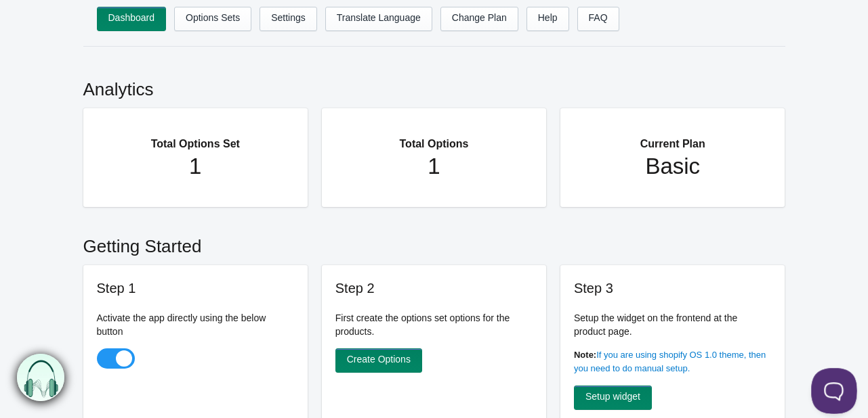 The width and height of the screenshot is (868, 418). What do you see at coordinates (195, 137) in the screenshot?
I see `h2: Total Options Set` at bounding box center [195, 137].